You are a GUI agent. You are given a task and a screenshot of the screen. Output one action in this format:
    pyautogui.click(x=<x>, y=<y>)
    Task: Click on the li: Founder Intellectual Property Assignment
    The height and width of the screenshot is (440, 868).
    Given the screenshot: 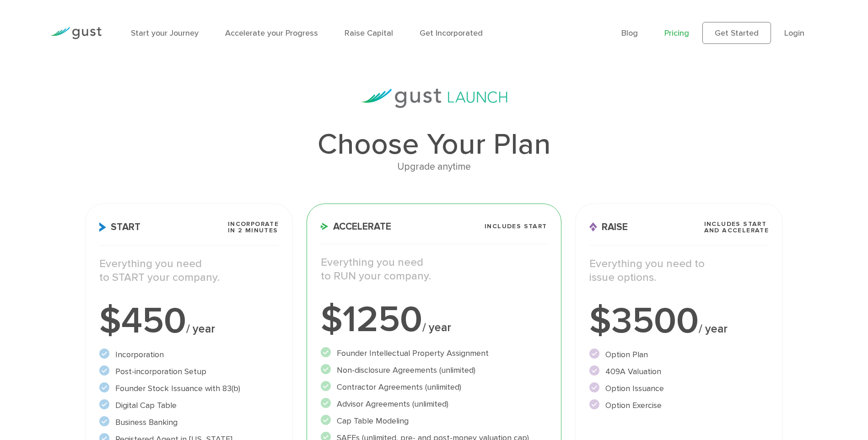 What is the action you would take?
    pyautogui.click(x=434, y=353)
    